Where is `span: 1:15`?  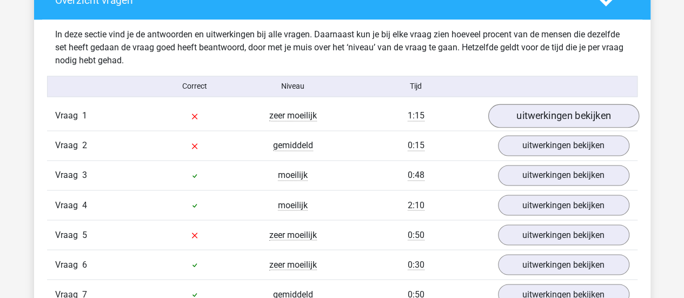 span: 1:15 is located at coordinates (416, 116).